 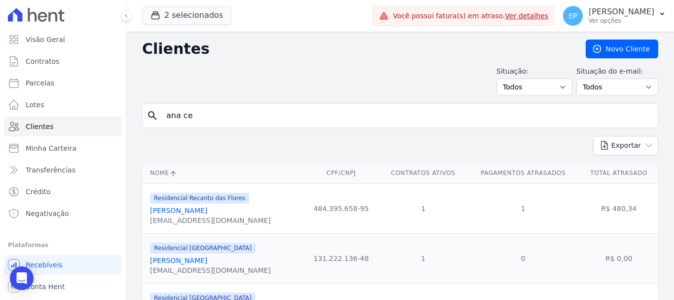 I want to click on span: Lotes, so click(x=35, y=105).